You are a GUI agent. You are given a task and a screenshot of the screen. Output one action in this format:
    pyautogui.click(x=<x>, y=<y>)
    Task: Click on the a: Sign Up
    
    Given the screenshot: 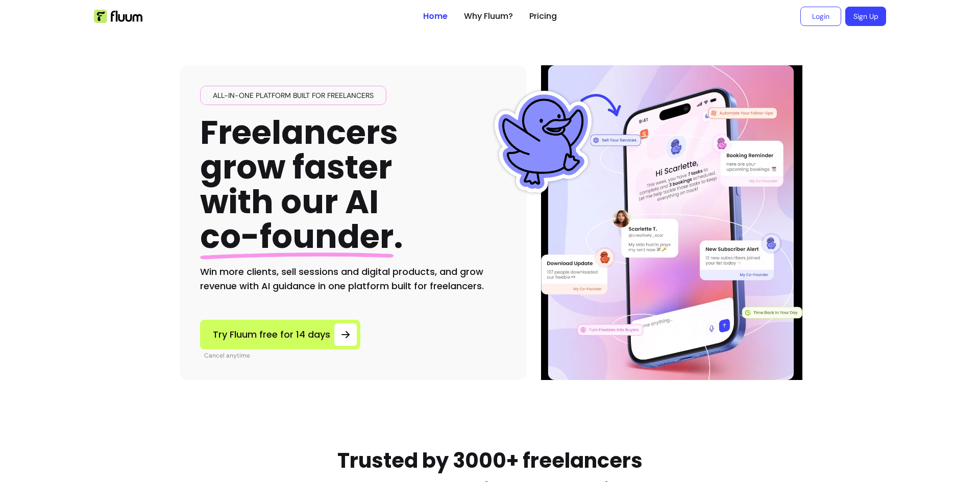 What is the action you would take?
    pyautogui.click(x=866, y=17)
    